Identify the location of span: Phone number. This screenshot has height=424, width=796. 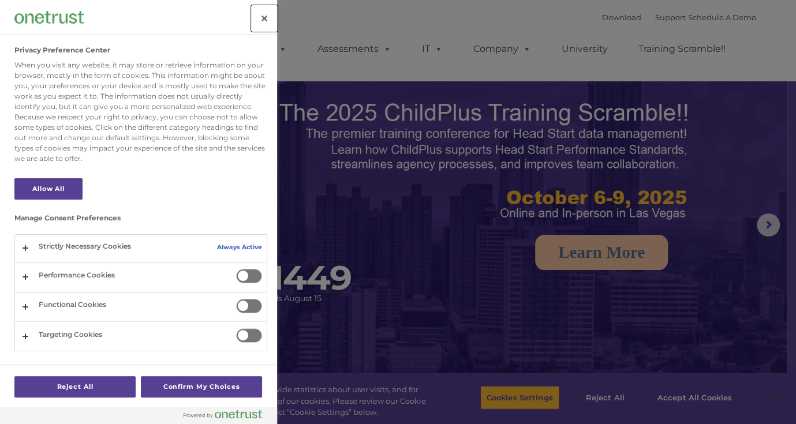
(185, 128).